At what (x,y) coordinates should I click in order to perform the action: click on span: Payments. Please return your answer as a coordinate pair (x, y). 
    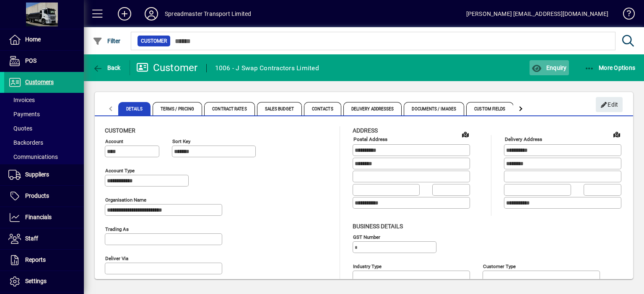
    Looking at the image, I should click on (24, 114).